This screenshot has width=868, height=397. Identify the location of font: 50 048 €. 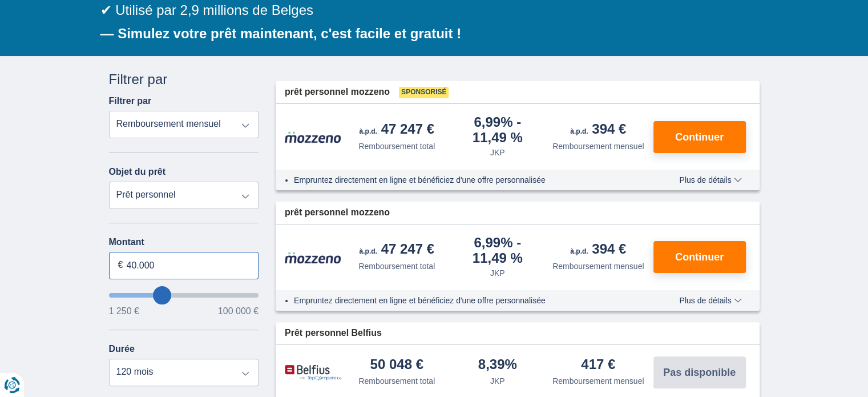
(397, 364).